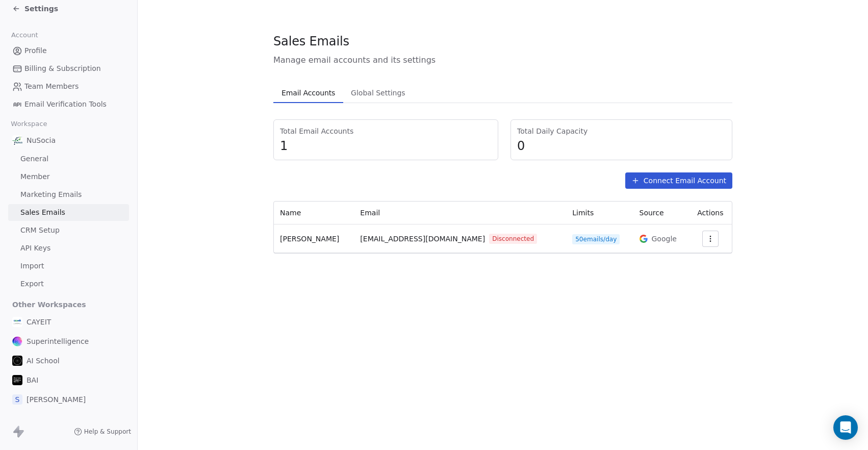  Describe the element at coordinates (39, 321) in the screenshot. I see `span: CAYEIT` at that location.